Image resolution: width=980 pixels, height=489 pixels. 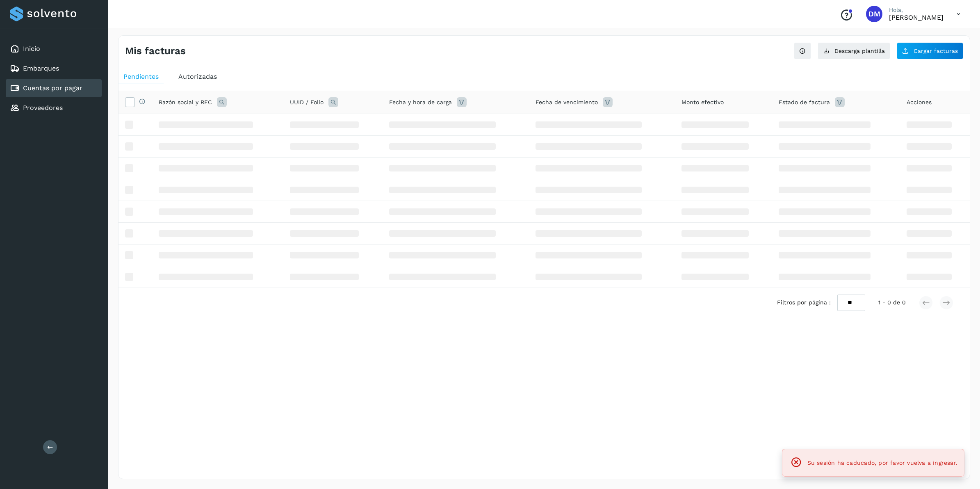 What do you see at coordinates (703, 102) in the screenshot?
I see `span: Monto efectivo` at bounding box center [703, 102].